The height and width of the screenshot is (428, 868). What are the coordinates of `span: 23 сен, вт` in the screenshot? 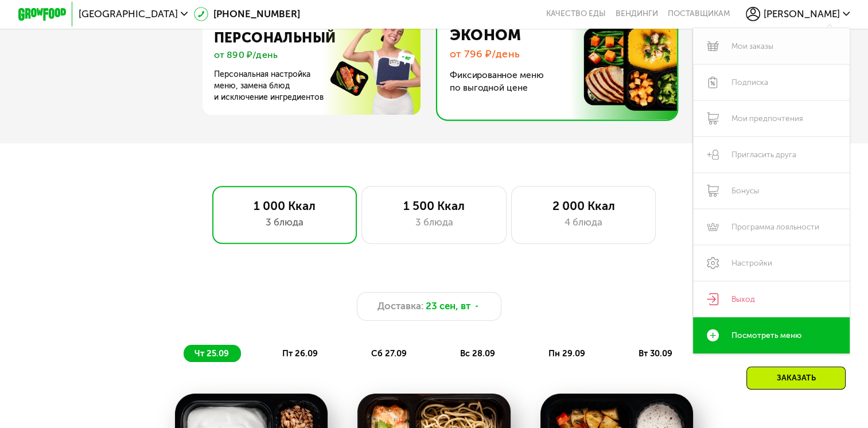 It's located at (448, 306).